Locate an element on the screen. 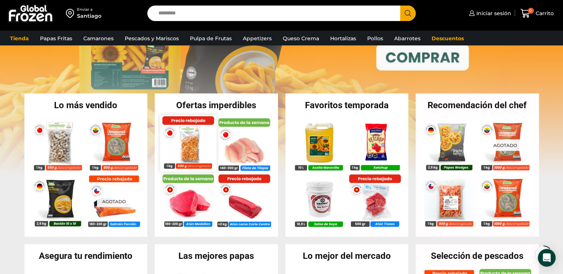  h2: Lo más vendido is located at coordinates (86, 105).